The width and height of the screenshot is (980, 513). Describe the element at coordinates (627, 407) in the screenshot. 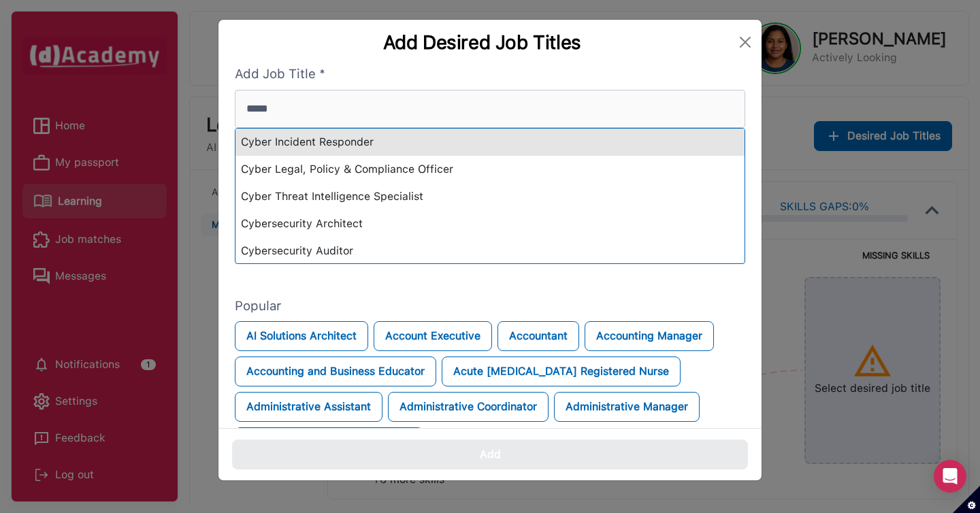

I see `button: Administrative Manager` at that location.